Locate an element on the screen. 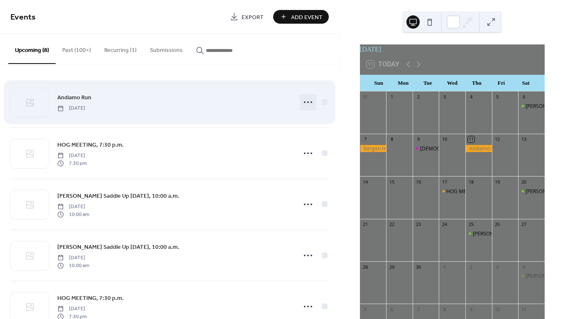 The width and height of the screenshot is (565, 319). div: 18 is located at coordinates (471, 181).